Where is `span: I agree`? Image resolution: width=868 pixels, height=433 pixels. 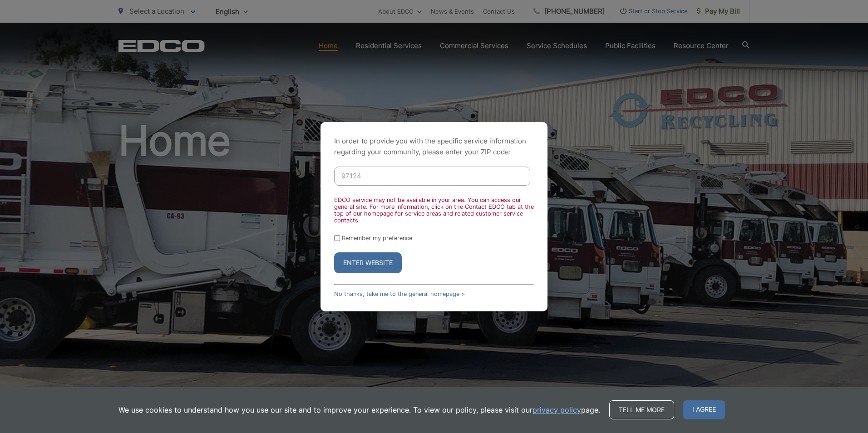 span: I agree is located at coordinates (704, 410).